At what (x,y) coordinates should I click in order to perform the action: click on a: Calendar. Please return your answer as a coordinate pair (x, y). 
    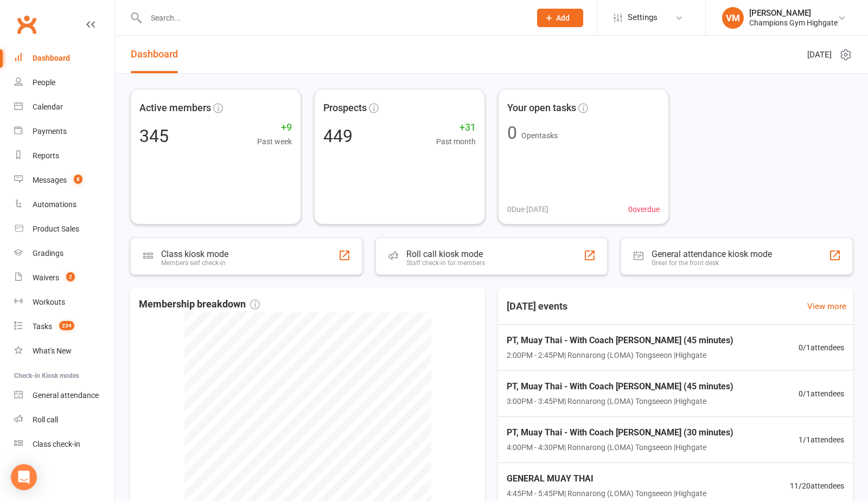
    Looking at the image, I should click on (64, 107).